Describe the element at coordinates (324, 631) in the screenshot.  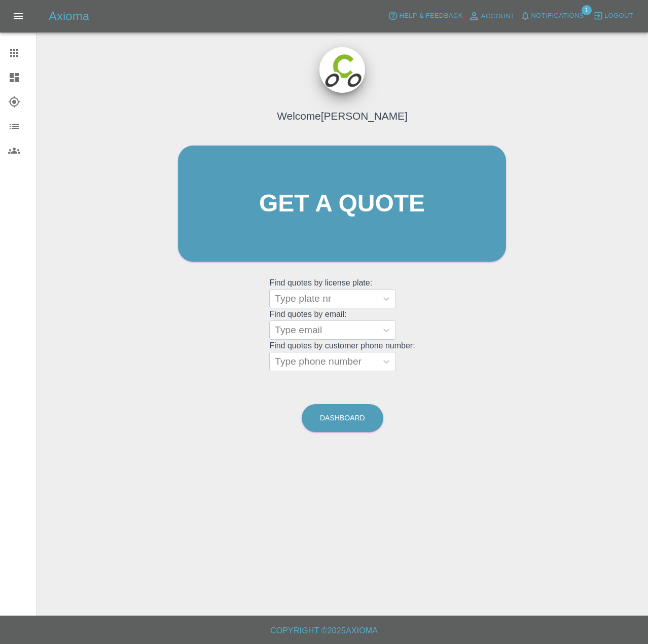
I see `h6: Copyright © 2025 Axioma` at that location.